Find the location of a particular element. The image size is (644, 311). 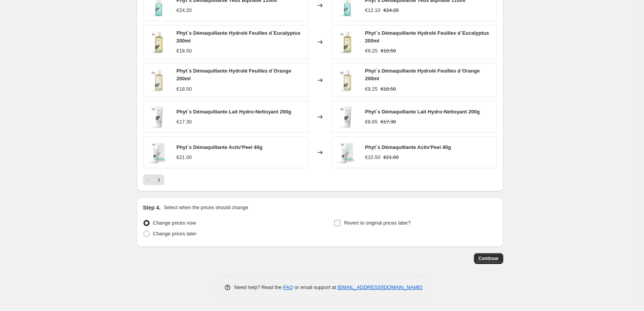

span: or email support at is located at coordinates (315, 287).